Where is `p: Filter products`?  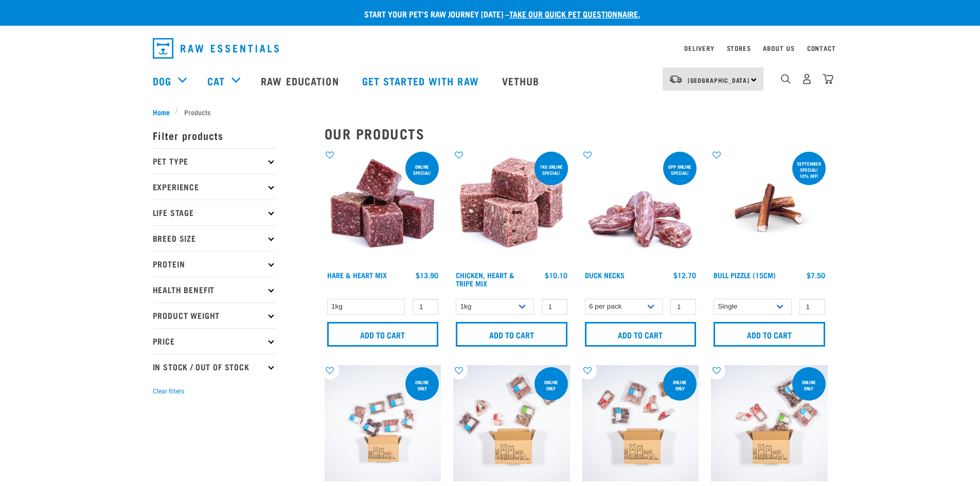
p: Filter products is located at coordinates (214, 135).